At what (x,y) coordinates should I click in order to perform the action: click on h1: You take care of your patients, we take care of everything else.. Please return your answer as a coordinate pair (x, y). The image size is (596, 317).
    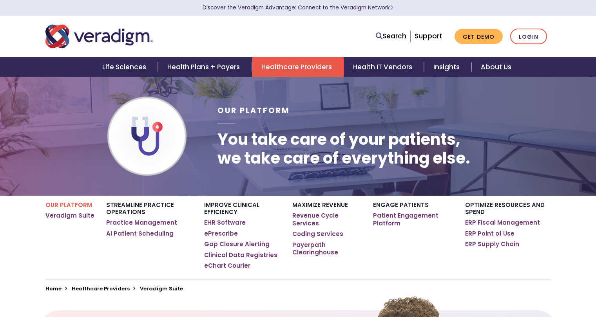
    Looking at the image, I should click on (344, 149).